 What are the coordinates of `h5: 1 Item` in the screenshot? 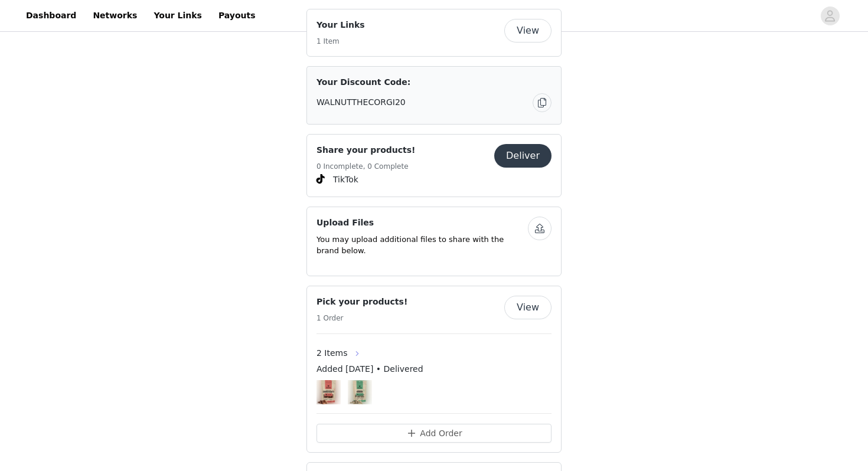 It's located at (341, 41).